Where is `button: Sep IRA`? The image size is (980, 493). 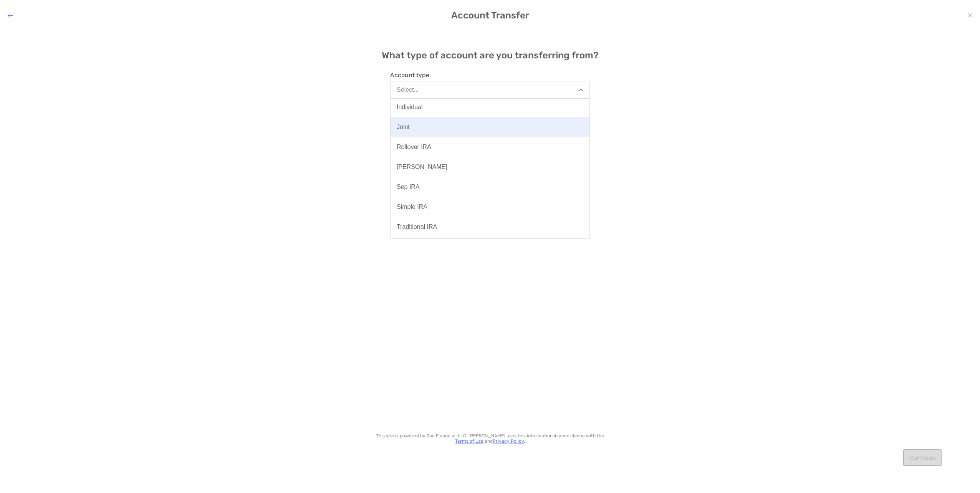 button: Sep IRA is located at coordinates (490, 187).